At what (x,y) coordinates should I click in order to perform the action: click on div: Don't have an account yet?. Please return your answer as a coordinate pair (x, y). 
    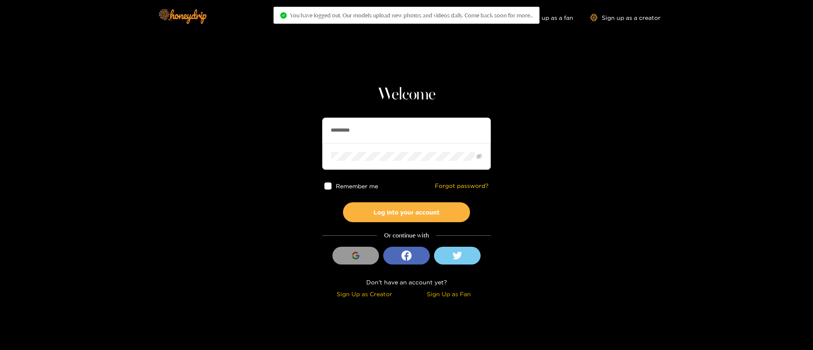
    Looking at the image, I should click on (407, 282).